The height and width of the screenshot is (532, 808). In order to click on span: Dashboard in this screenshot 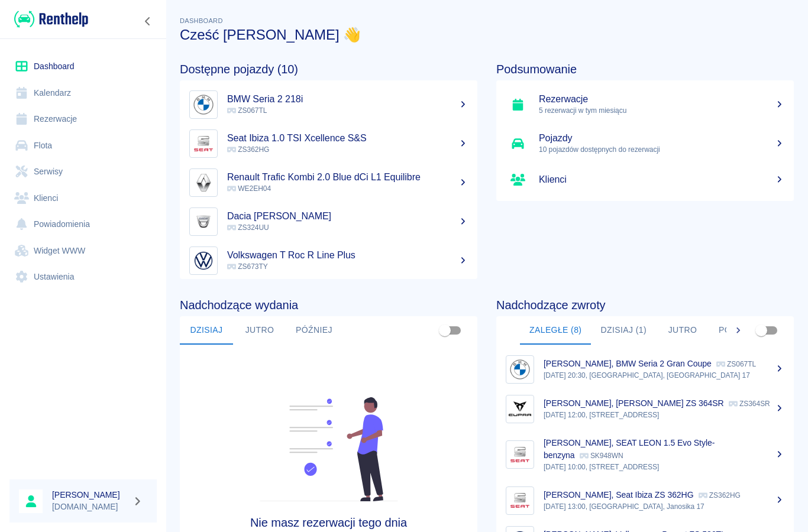, I will do `click(201, 21)`.